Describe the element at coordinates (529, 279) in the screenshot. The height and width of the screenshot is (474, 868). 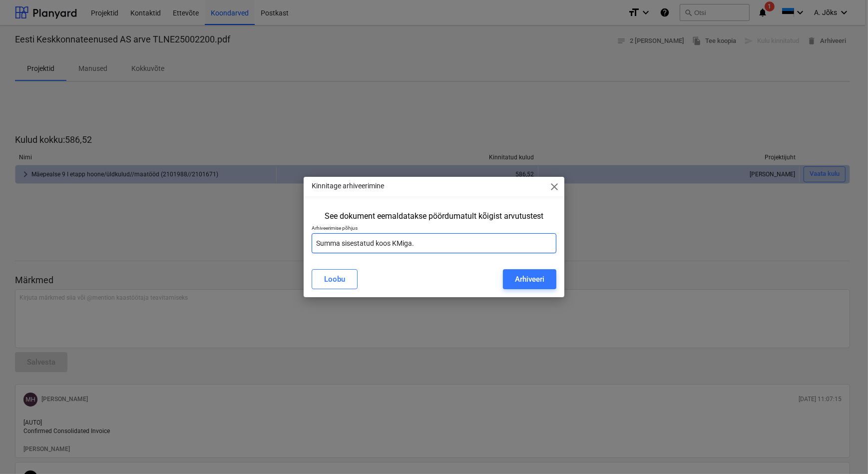
I see `button: Arhiveeri` at that location.